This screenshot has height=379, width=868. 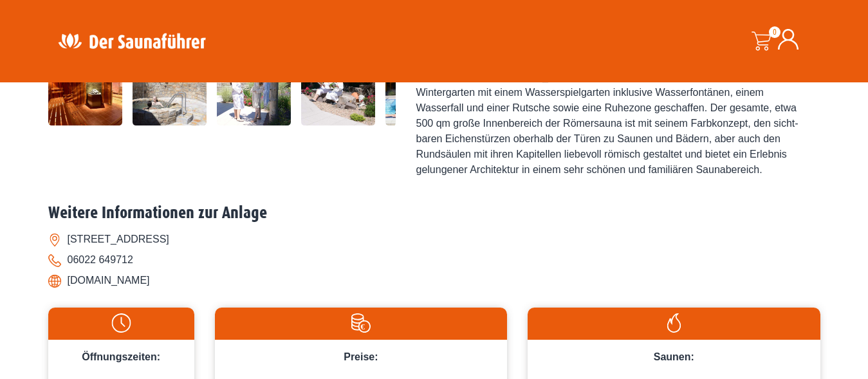 What do you see at coordinates (121, 356) in the screenshot?
I see `span: Öffnungszeiten:` at bounding box center [121, 356].